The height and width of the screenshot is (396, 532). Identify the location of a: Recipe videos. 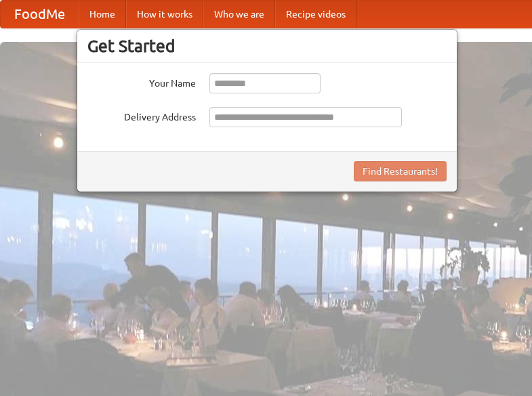
(316, 14).